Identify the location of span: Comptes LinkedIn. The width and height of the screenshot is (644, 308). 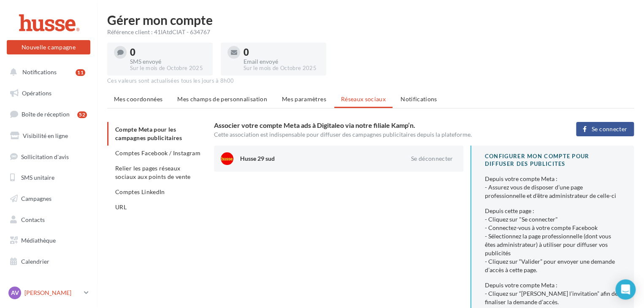
(140, 191).